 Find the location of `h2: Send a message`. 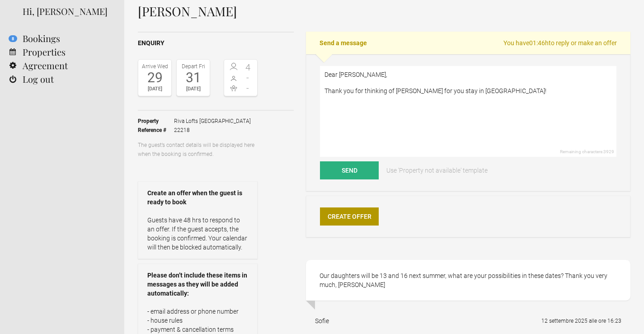

h2: Send a message is located at coordinates (468, 43).